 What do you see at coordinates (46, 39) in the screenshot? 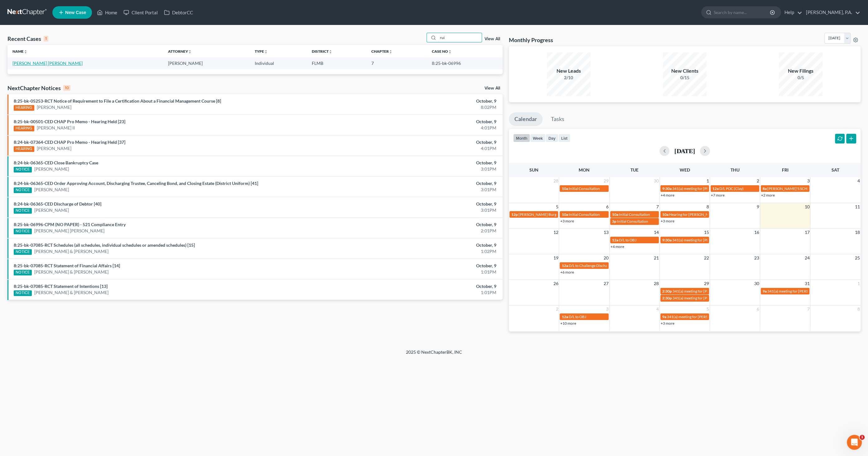
I see `div: 1` at bounding box center [46, 39].